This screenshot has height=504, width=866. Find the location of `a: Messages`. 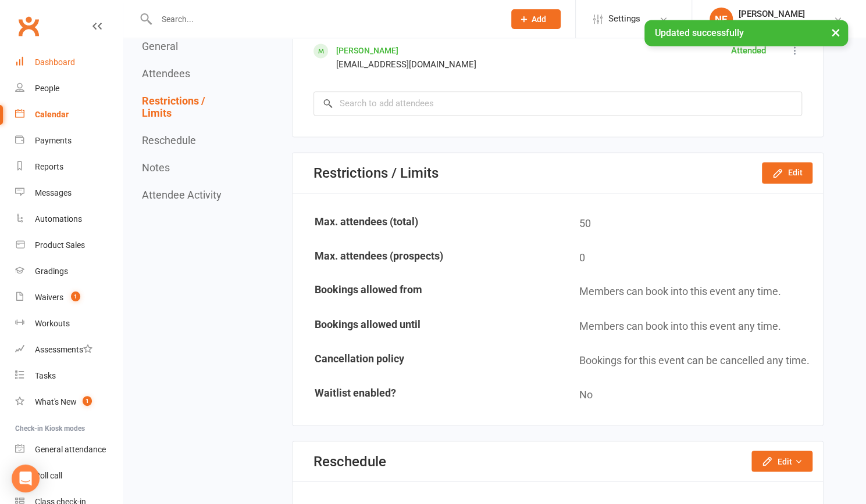

a: Messages is located at coordinates (69, 193).